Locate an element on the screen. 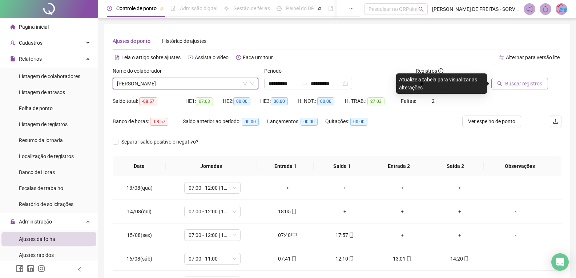 The image size is (576, 278). span: to is located at coordinates (305, 84).